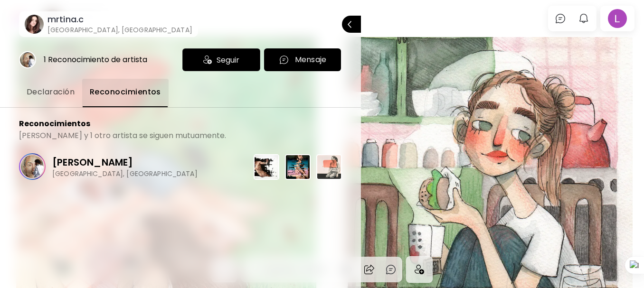 The width and height of the screenshot is (644, 288). I want to click on div: Seguir, so click(221, 60).